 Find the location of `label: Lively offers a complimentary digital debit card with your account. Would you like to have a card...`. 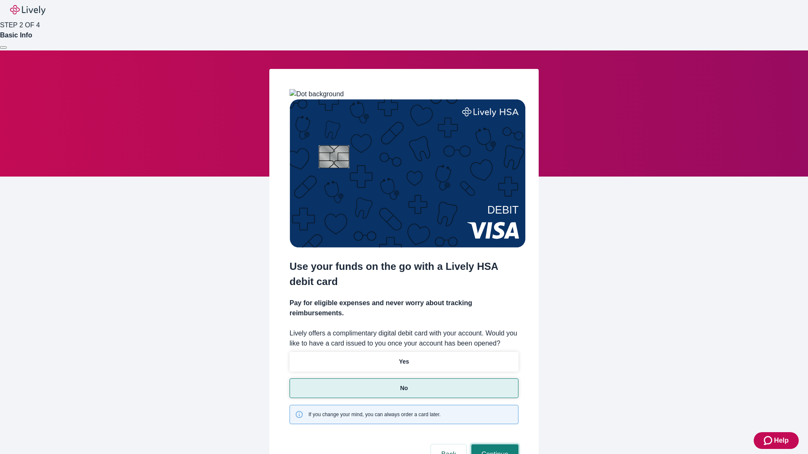

label: Lively offers a complimentary digital debit card with your account. Would you like to have a card... is located at coordinates (404, 339).